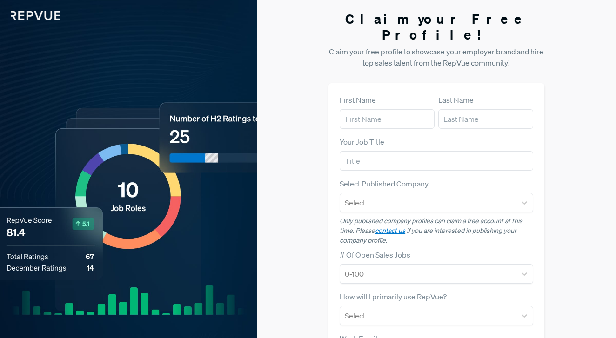 This screenshot has height=338, width=616. Describe the element at coordinates (485, 119) in the screenshot. I see `input: Last Name` at that location.